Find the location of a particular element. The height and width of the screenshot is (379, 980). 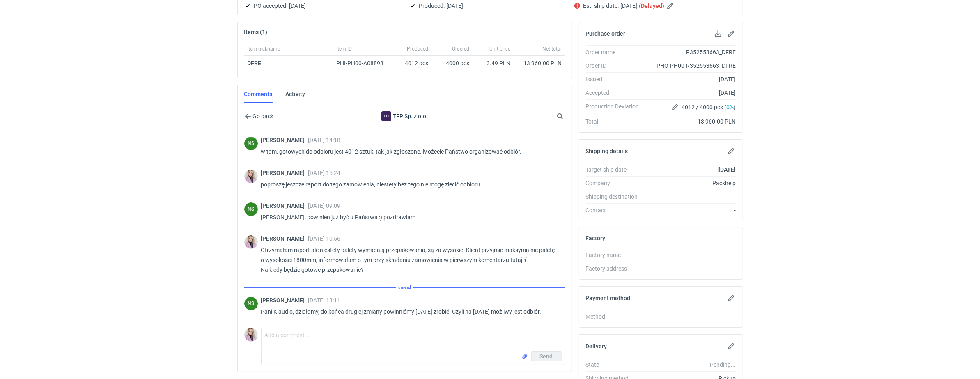

div: Factory address is located at coordinates (616, 268).